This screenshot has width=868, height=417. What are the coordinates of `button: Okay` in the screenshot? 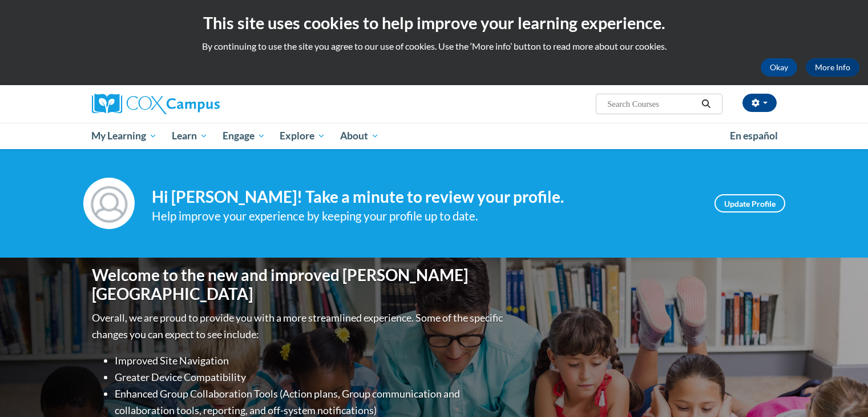 It's located at (779, 68).